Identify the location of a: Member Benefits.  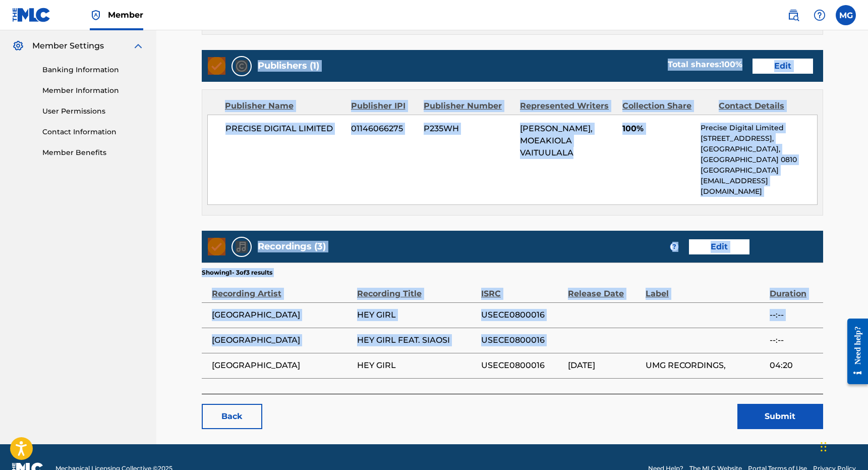
(93, 153).